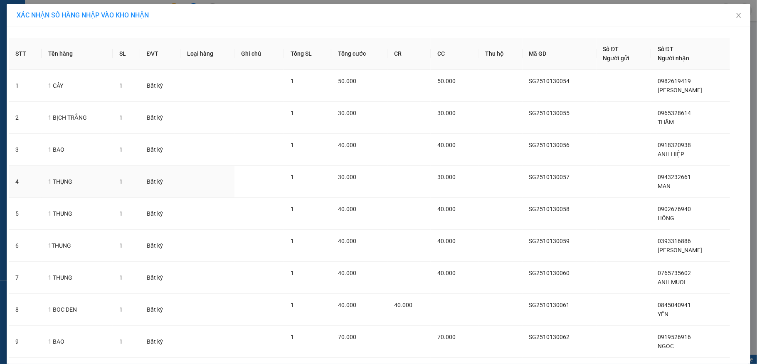 The height and width of the screenshot is (364, 757). What do you see at coordinates (160, 54) in the screenshot?
I see `th: ĐVT` at bounding box center [160, 54].